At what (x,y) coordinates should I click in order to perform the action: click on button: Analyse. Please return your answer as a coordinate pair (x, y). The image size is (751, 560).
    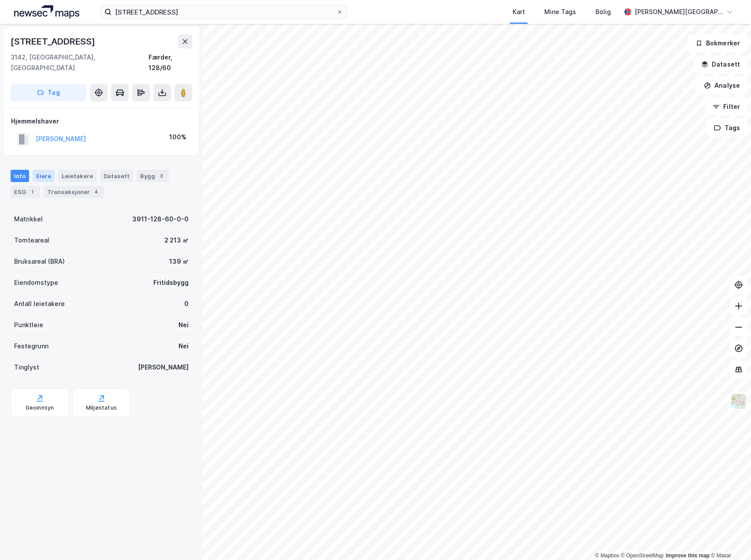
    Looking at the image, I should click on (722, 86).